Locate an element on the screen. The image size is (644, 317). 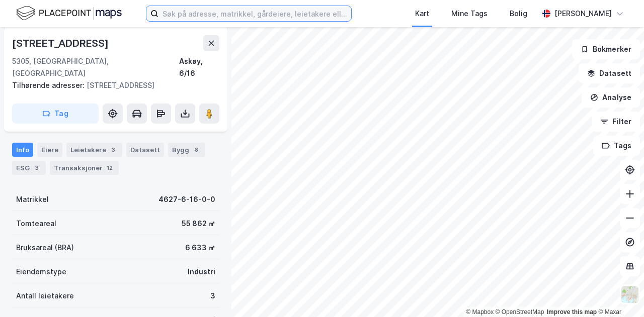
div: Eiendomstype is located at coordinates (41, 272).